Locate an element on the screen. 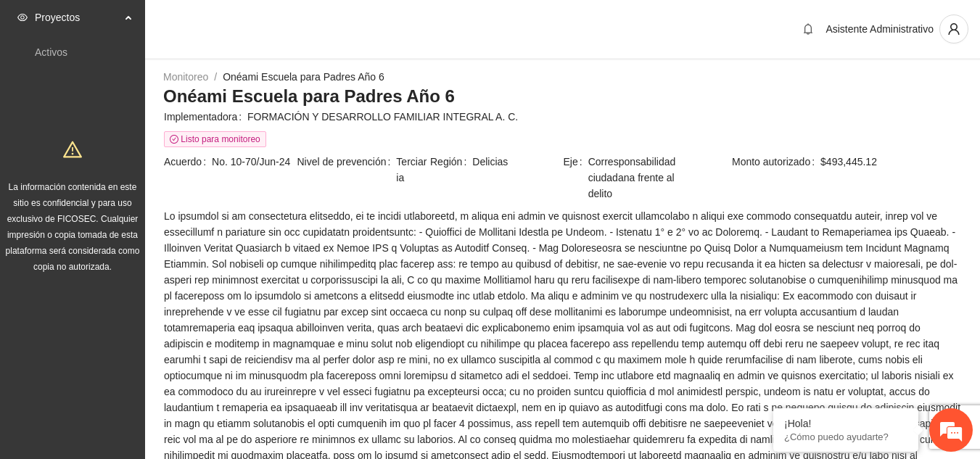 The height and width of the screenshot is (459, 980). span: FORMACIÓN Y DESARROLLO FAMILIAR INTEGRAL A. C. is located at coordinates (604, 116).